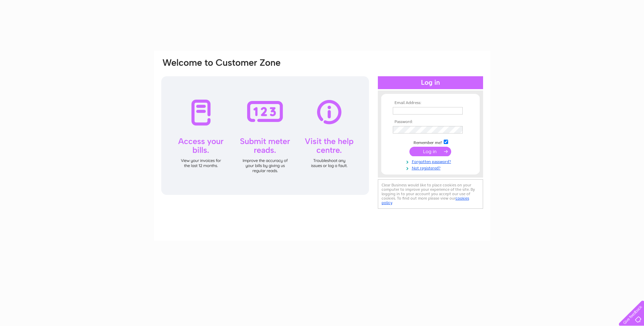  I want to click on div: Clear Business would like to place cookies on your computer to improve your experience of the sit..., so click(430, 194).